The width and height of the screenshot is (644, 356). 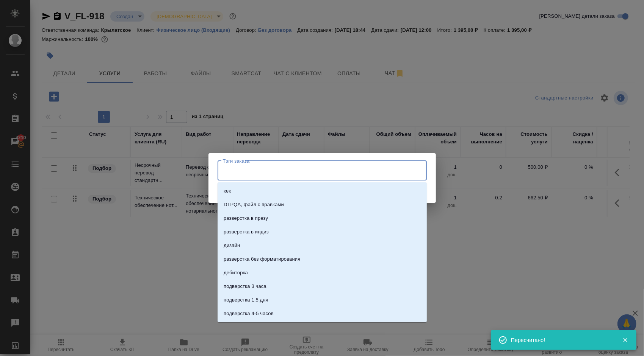 I want to click on p: дебиторка, so click(x=235, y=273).